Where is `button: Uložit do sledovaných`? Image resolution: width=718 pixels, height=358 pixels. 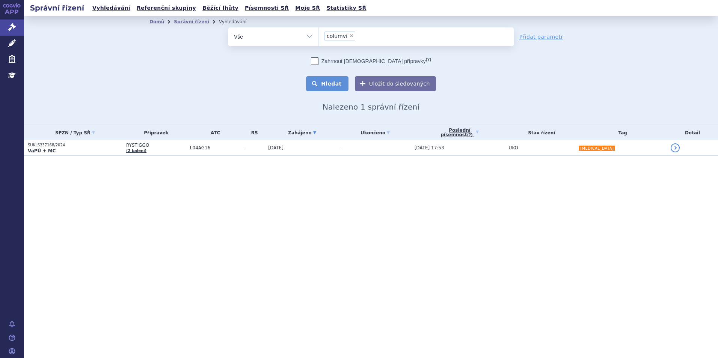
button: Uložit do sledovaných is located at coordinates (395, 84).